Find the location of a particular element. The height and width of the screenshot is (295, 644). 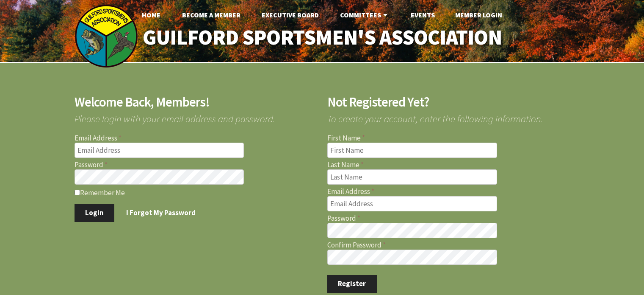

span: To create your account, enter the following information. is located at coordinates (449, 116).